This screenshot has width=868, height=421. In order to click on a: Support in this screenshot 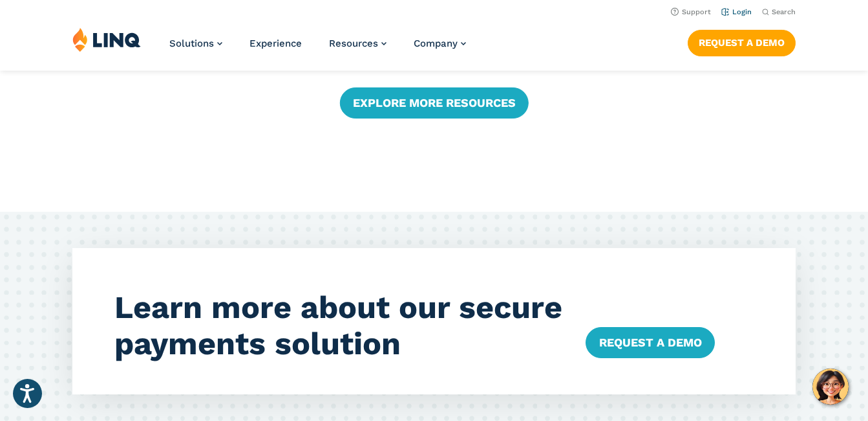, I will do `click(691, 11)`.